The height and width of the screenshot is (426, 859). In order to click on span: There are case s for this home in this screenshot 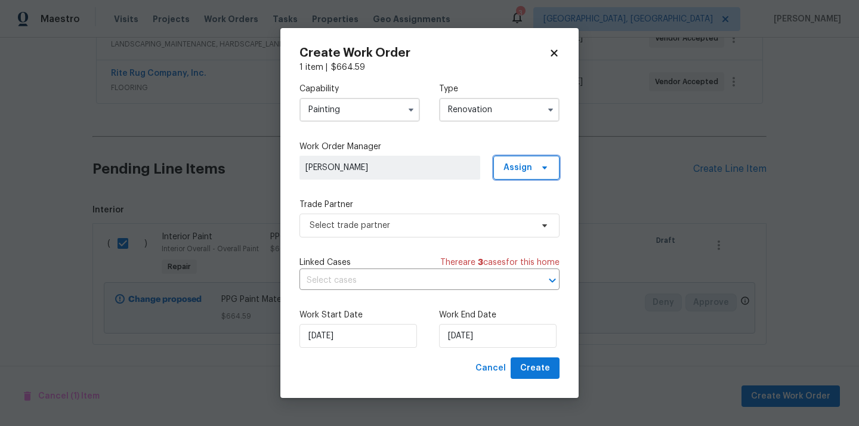, I will do `click(500, 262)`.